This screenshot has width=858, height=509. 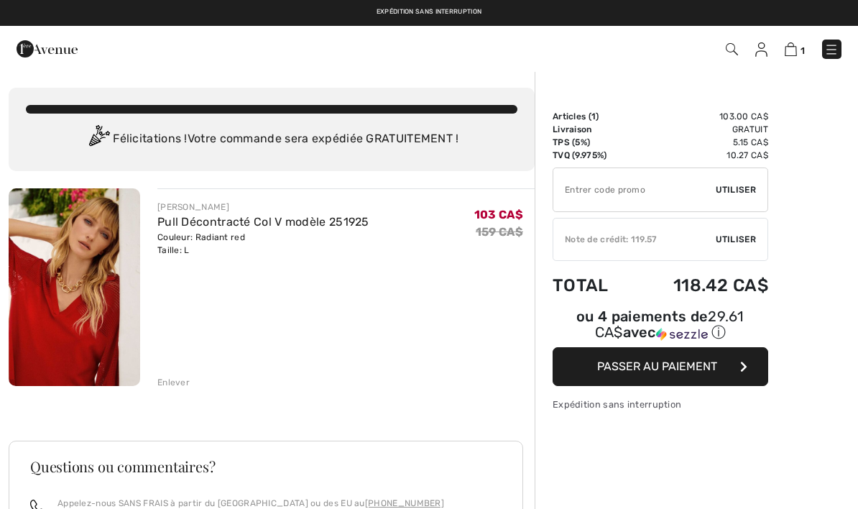 What do you see at coordinates (499, 214) in the screenshot?
I see `span: 103 CA$` at bounding box center [499, 214].